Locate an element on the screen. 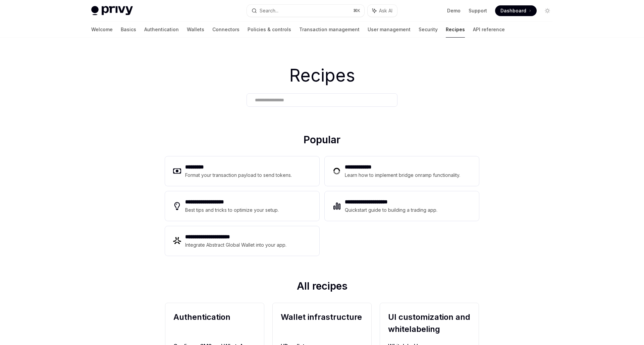 This screenshot has height=345, width=644. a: Authentication is located at coordinates (161, 30).